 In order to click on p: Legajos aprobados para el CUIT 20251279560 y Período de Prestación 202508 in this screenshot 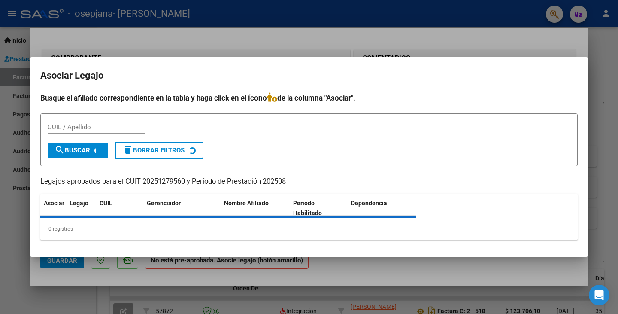, I will do `click(309, 182)`.